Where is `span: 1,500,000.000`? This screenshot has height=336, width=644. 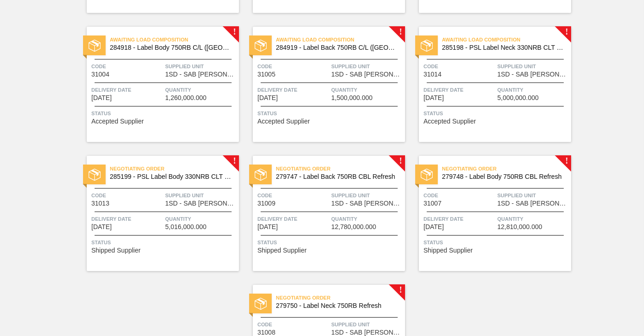 span: 1,500,000.000 is located at coordinates (352, 98).